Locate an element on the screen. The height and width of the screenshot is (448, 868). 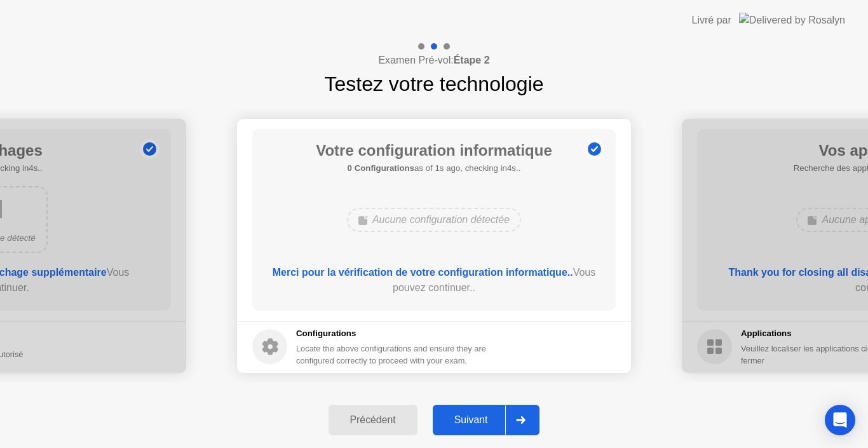
h4: Examen Pré-vol: is located at coordinates (433, 60).